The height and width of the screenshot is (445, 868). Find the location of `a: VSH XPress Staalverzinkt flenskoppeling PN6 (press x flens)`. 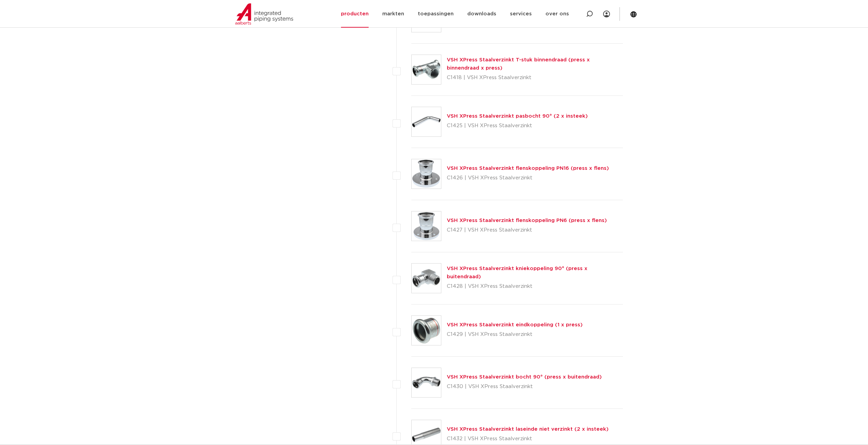

a: VSH XPress Staalverzinkt flenskoppeling PN6 (press x flens) is located at coordinates (527, 220).